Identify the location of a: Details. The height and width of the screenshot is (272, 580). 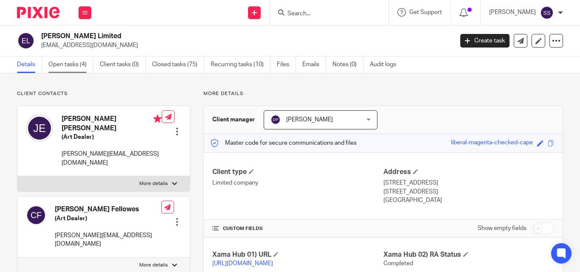
(29, 65).